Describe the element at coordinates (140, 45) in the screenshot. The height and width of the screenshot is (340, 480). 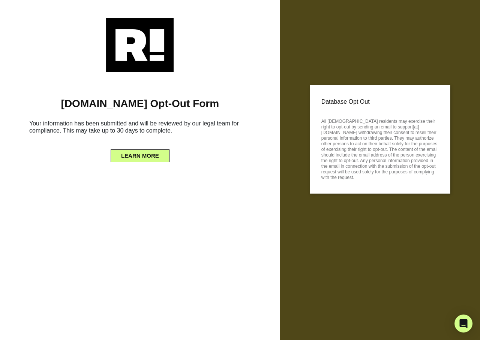
I see `img: Retention.com` at that location.